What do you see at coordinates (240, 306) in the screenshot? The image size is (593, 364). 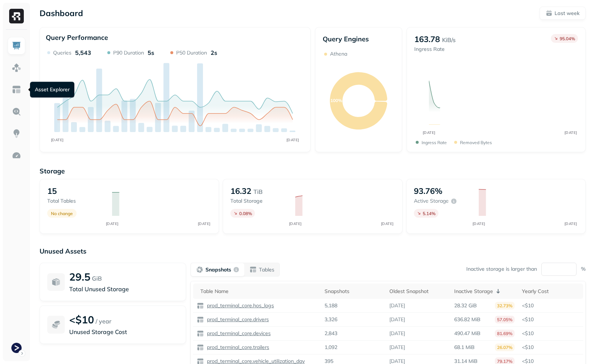 I see `p: prod_terminal_core.hos_logs` at bounding box center [240, 306].